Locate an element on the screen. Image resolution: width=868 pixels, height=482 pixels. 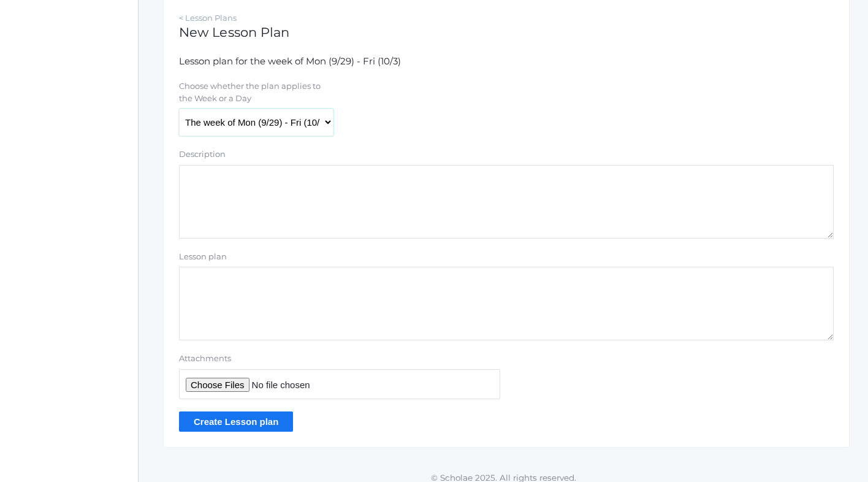
label: Description is located at coordinates (202, 154).